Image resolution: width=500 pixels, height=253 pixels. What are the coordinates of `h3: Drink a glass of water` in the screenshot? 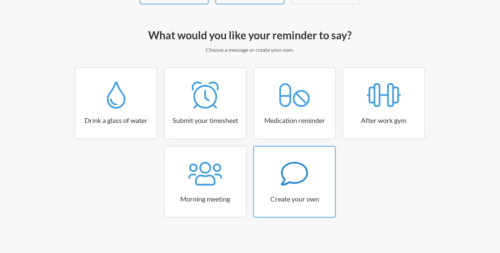 It's located at (116, 120).